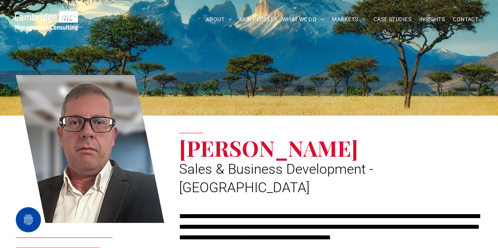 The image size is (498, 248). What do you see at coordinates (46, 16) in the screenshot?
I see `a: Your Business Transformed | Cambridge Management Consulting` at bounding box center [46, 16].